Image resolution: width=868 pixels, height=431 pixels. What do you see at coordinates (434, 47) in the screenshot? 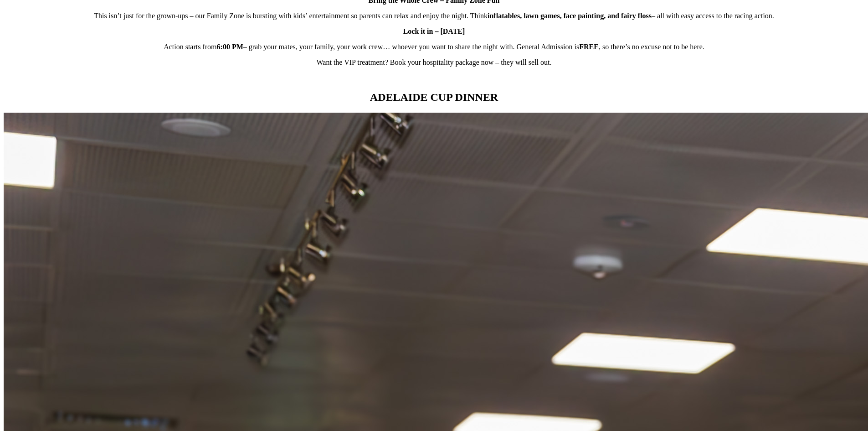
I see `p: Action starts from – grab your mates, your family, your work crew… whoever you want to share the ...` at bounding box center [434, 47].